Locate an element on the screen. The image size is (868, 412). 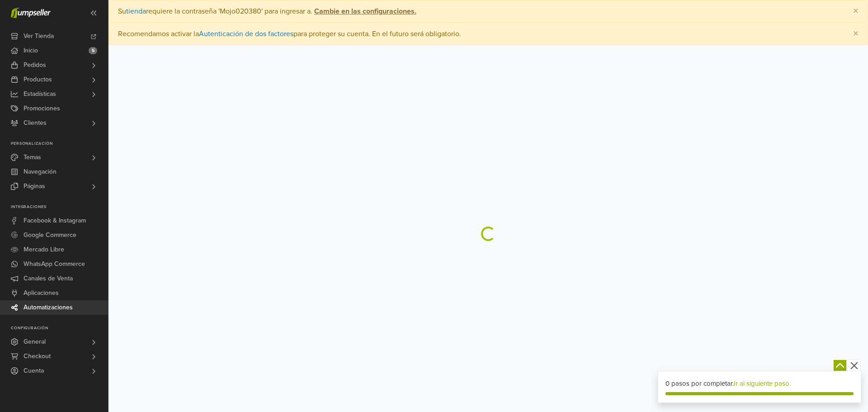
a: tienda is located at coordinates (136, 11).